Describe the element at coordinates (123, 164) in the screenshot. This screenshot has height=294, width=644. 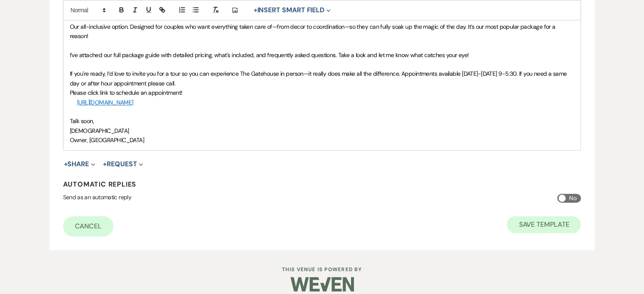
I see `button: Request` at that location.